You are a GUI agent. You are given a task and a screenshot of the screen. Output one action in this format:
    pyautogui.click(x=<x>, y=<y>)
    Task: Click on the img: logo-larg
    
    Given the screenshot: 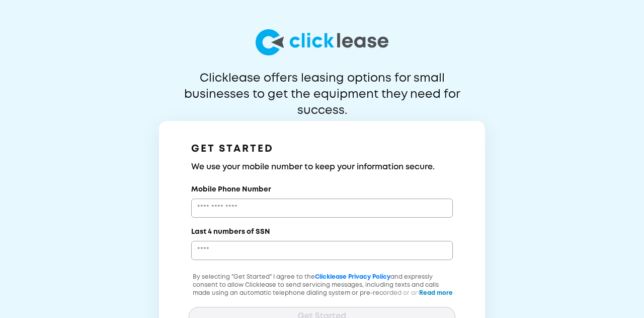 What is the action you would take?
    pyautogui.click(x=322, y=42)
    